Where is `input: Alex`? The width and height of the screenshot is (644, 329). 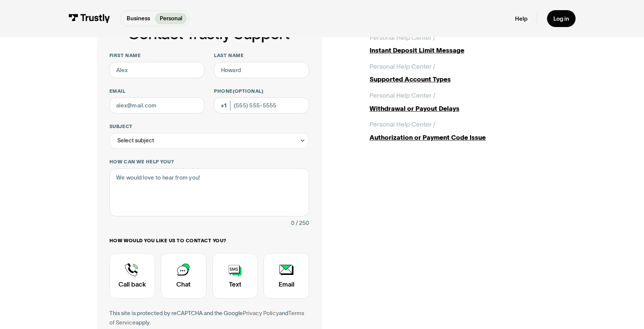
input: Alex is located at coordinates (157, 70).